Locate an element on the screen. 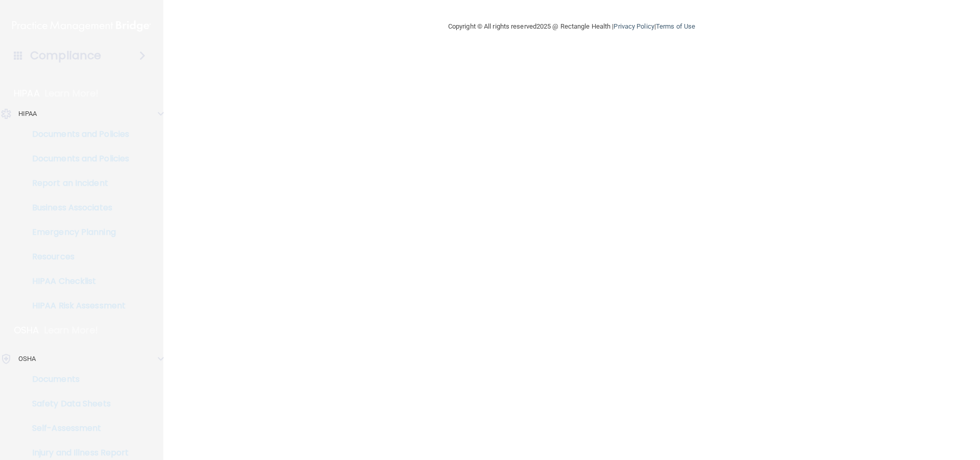 The width and height of the screenshot is (980, 460). p: HIPAA Checklist is located at coordinates (76, 281).